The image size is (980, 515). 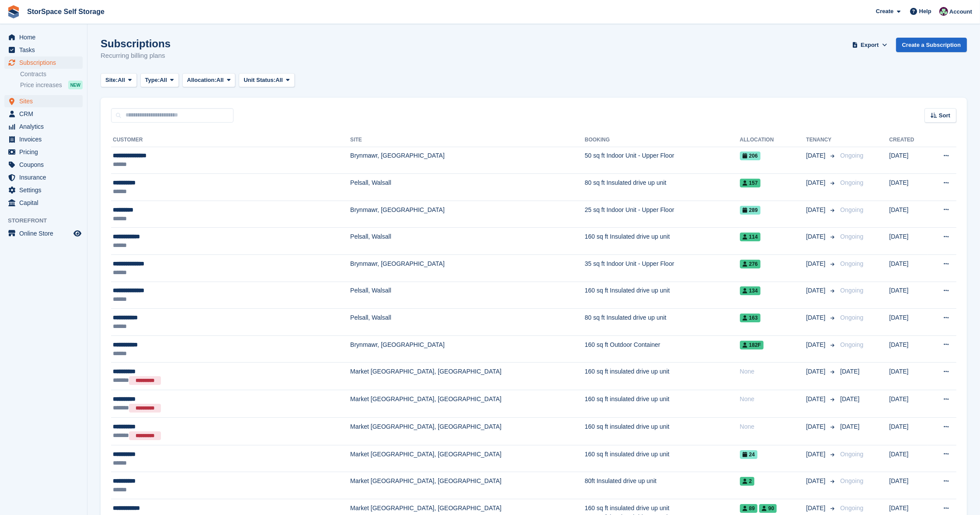 I want to click on img: Ross Hadlington, so click(x=944, y=12).